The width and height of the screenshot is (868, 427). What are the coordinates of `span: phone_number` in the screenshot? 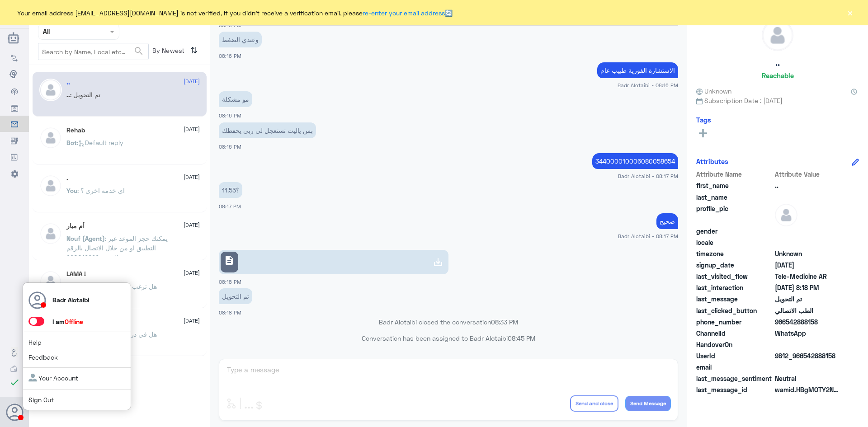 It's located at (735, 322).